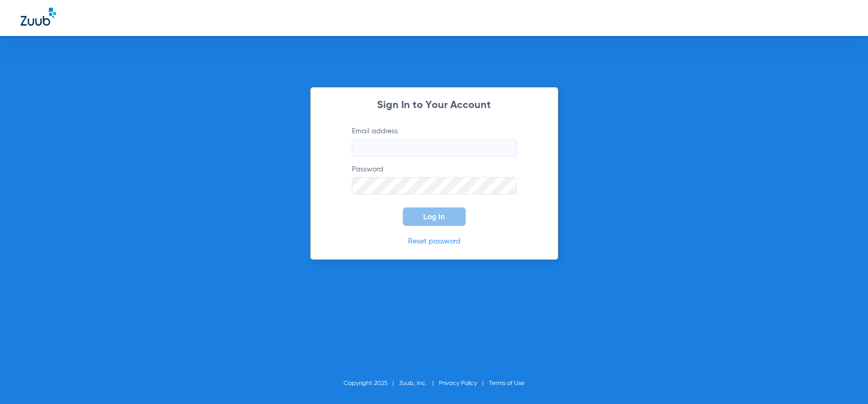 The height and width of the screenshot is (404, 868). What do you see at coordinates (507, 384) in the screenshot?
I see `a: Terms of Use` at bounding box center [507, 384].